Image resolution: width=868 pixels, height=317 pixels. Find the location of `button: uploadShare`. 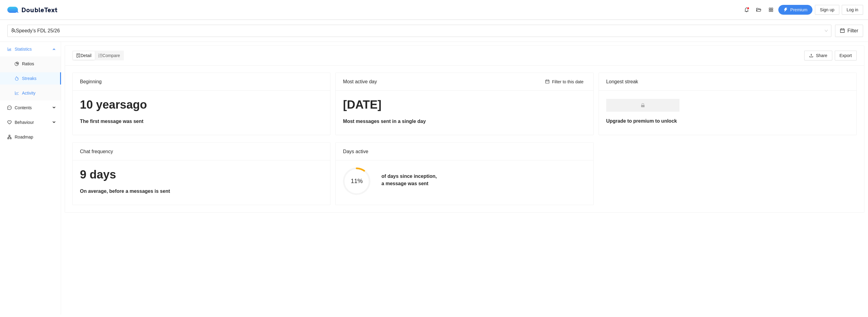

button: uploadShare is located at coordinates (818, 56).